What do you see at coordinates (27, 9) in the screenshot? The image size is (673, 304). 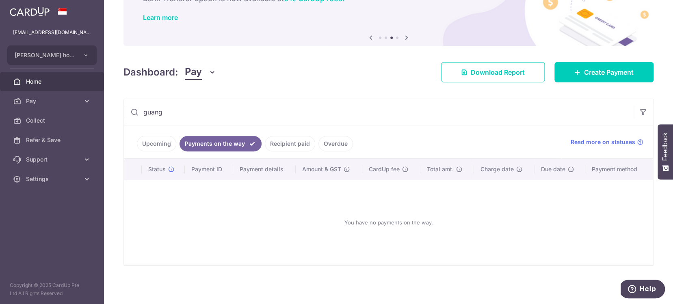 I see `span: Help` at bounding box center [27, 9].